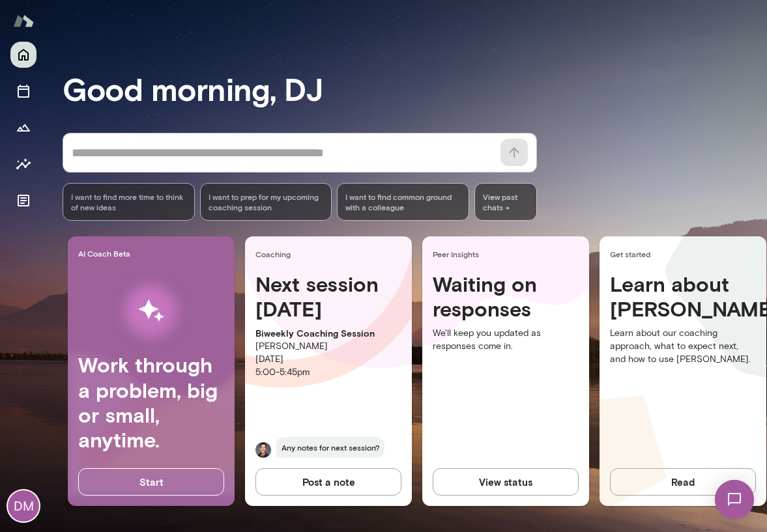 The image size is (767, 532). I want to click on p: Biweekly Coaching Session, so click(328, 334).